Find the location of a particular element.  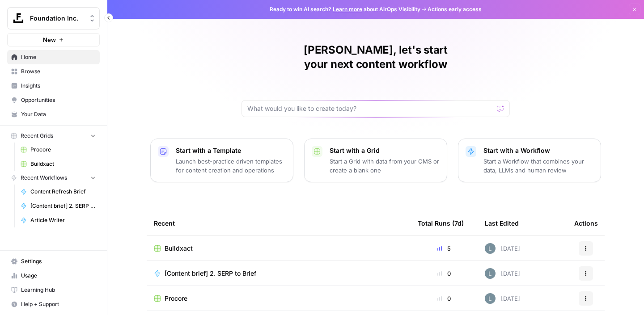

a: Home is located at coordinates (53, 57).